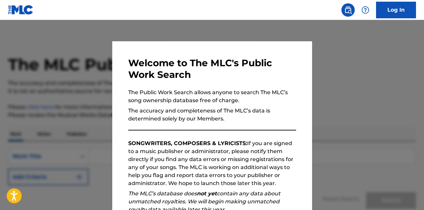 The height and width of the screenshot is (210, 424). Describe the element at coordinates (212, 115) in the screenshot. I see `p: The accuracy and completeness of The MLC’s data is determined solely by our Members.` at that location.